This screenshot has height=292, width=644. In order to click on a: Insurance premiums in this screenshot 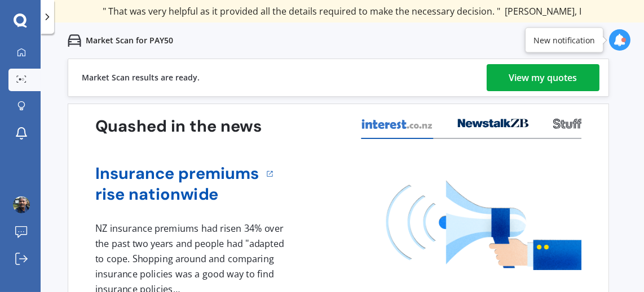, I will do `click(177, 173)`.